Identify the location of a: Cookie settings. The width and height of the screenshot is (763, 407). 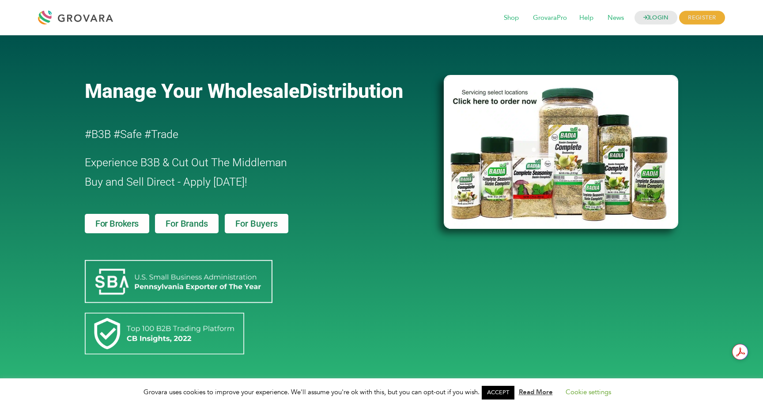
(588, 392).